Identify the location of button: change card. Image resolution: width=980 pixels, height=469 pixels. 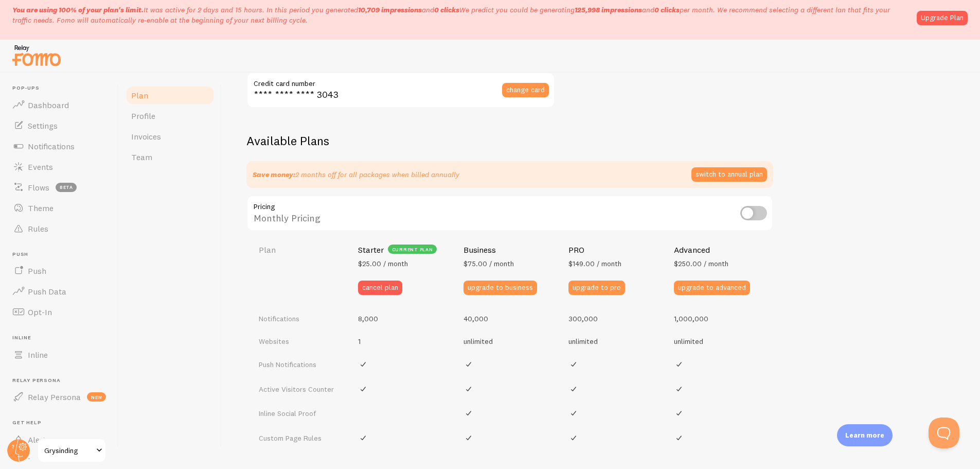
(526, 90).